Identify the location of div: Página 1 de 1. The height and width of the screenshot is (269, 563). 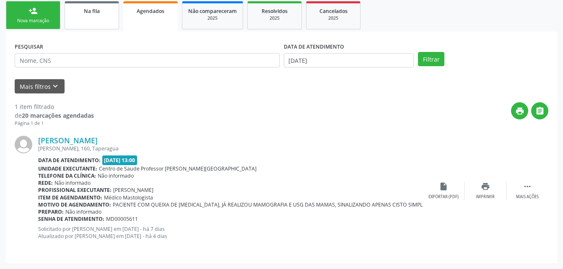
(54, 123).